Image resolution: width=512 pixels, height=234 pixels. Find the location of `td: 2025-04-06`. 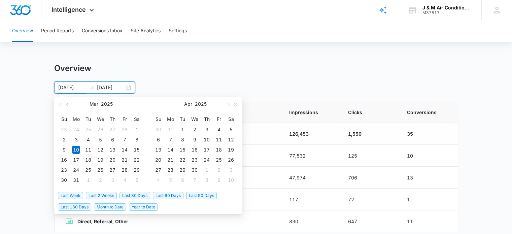

td: 2025-04-06 is located at coordinates (158, 140).